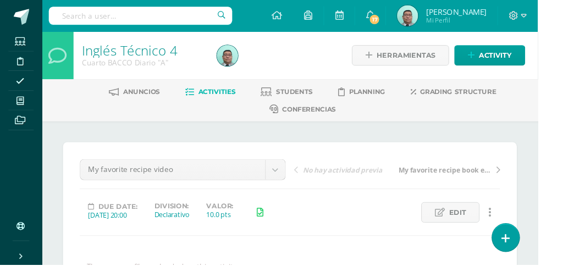 Image resolution: width=563 pixels, height=277 pixels. I want to click on span: Anuncios, so click(148, 96).